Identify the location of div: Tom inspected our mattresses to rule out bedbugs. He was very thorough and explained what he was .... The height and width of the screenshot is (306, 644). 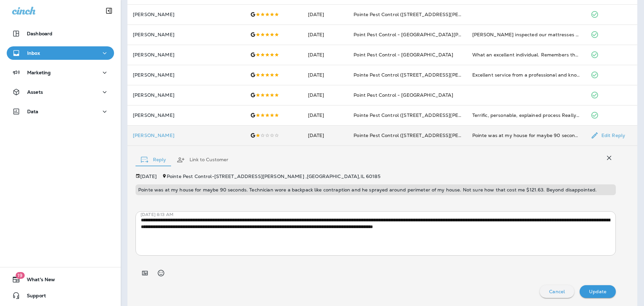
(526, 35).